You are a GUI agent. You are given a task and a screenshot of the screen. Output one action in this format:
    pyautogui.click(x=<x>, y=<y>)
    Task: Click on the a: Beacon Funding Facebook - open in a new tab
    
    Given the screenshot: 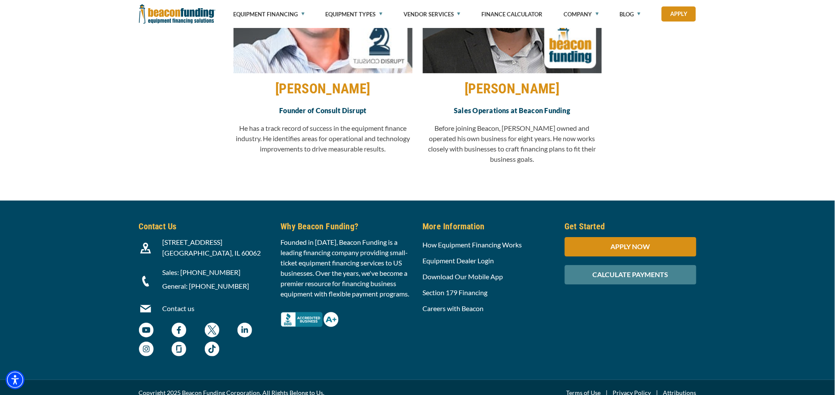 What is the action you would take?
    pyautogui.click(x=179, y=331)
    